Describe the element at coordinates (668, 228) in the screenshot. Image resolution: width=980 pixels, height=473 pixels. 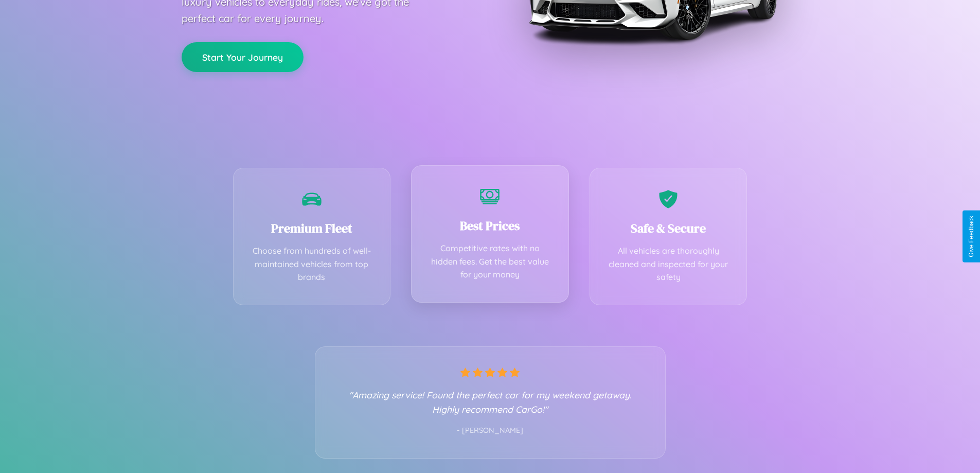
I see `h3: Safe & Secure` at that location.